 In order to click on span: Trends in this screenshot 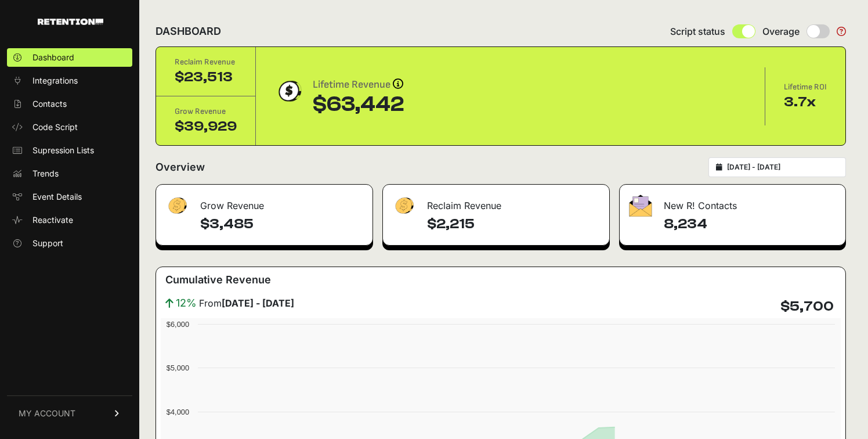, I will do `click(45, 174)`.